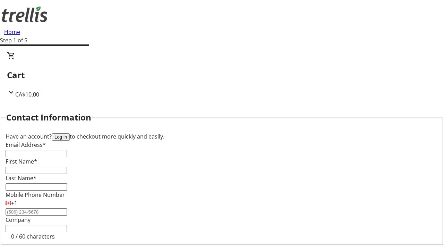 The image size is (444, 250). Describe the element at coordinates (49, 117) in the screenshot. I see `h2: Contact Information` at that location.